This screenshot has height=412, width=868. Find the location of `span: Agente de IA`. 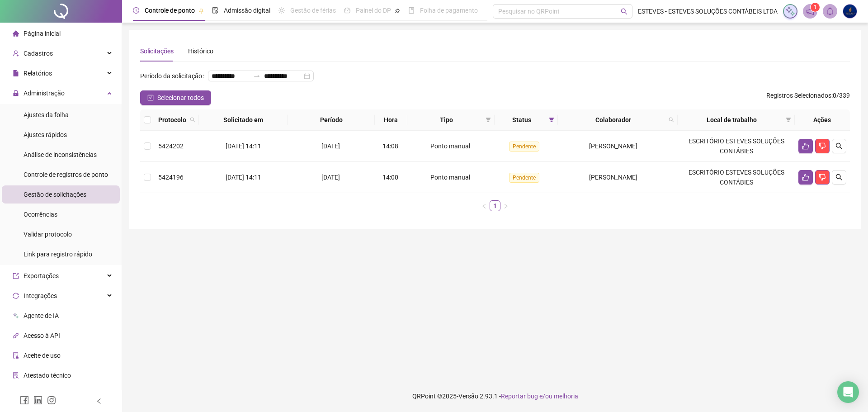

span: Agente de IA is located at coordinates (41, 316).